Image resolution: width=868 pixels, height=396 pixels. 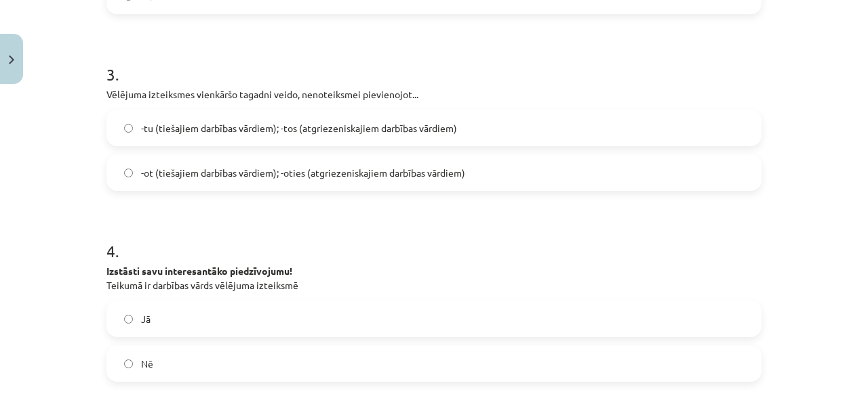 I want to click on strong: Izstāsti savu interesantāko piedzīvojumu!, so click(x=199, y=271).